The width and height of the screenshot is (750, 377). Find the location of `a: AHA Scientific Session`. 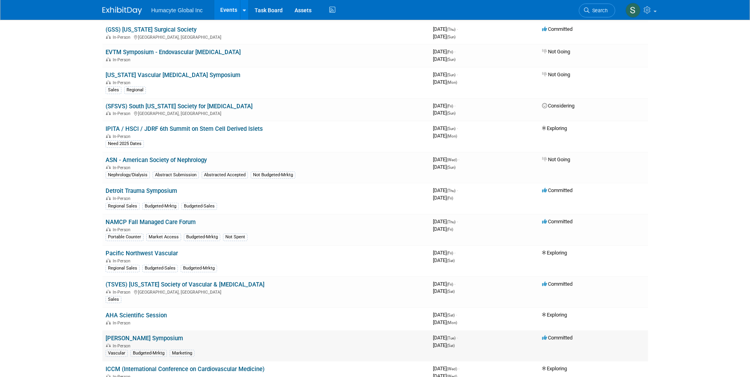

a: AHA Scientific Session is located at coordinates (136, 316).